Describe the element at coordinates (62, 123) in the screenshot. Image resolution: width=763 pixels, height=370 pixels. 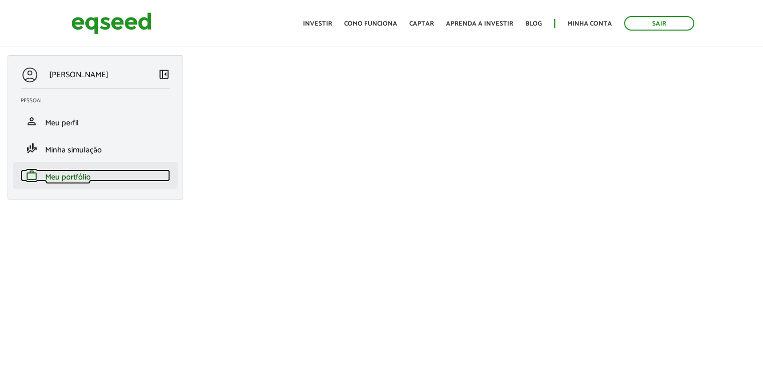
I see `span: Meu perfil` at that location.